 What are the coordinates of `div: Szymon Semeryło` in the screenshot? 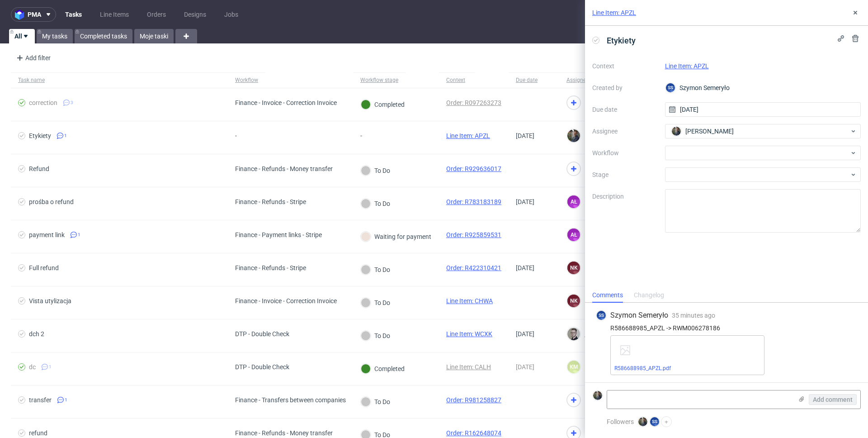 It's located at (763, 88).